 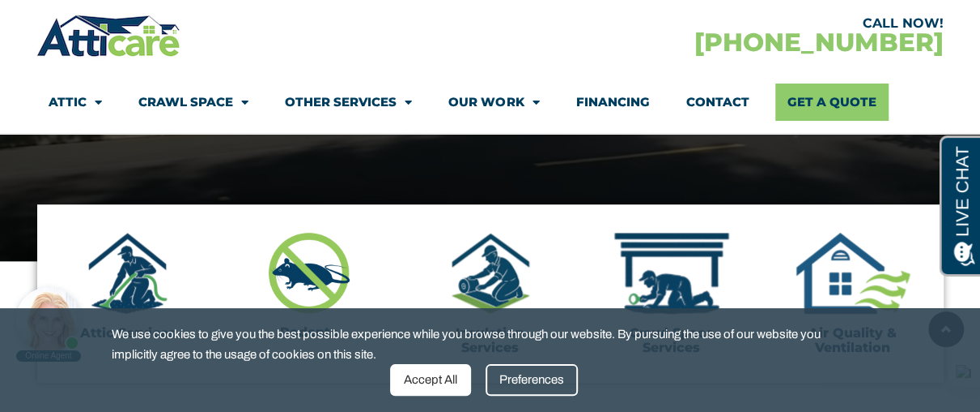 What do you see at coordinates (193, 103) in the screenshot?
I see `a: Crawl Space` at bounding box center [193, 103].